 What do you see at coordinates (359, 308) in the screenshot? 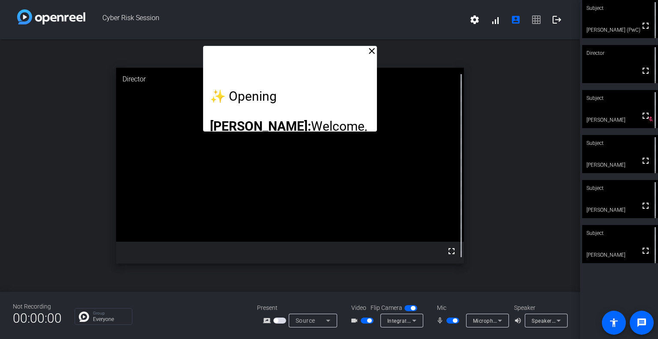
I see `span: Video` at bounding box center [359, 308].